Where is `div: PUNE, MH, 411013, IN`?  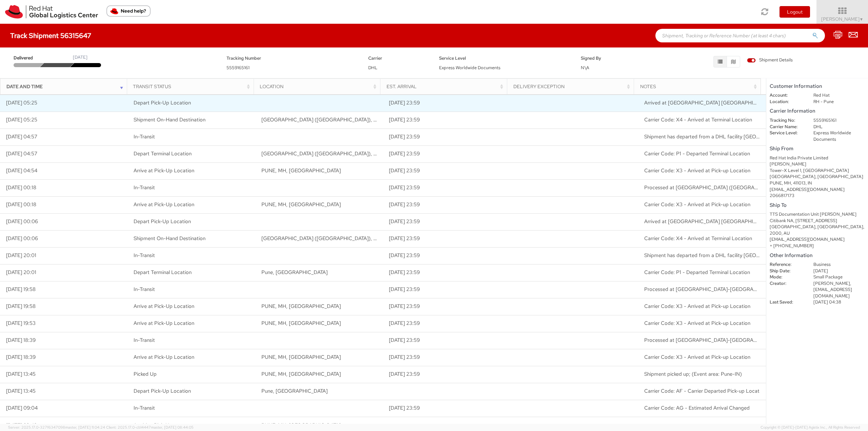
div: PUNE, MH, 411013, IN is located at coordinates (817, 183).